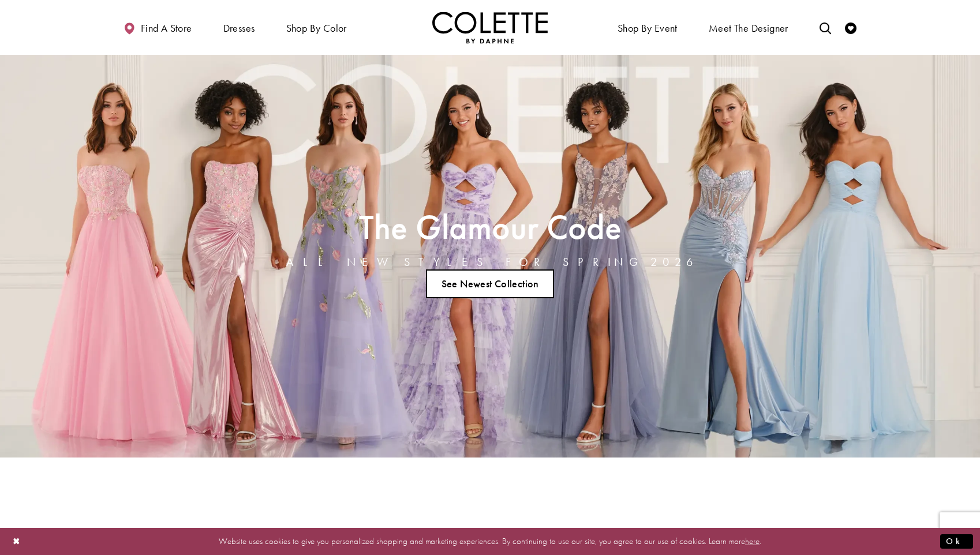 The height and width of the screenshot is (555, 980). I want to click on p: Website uses cookies to give you personalized shopping and marketing experiences. By continuing t..., so click(490, 541).